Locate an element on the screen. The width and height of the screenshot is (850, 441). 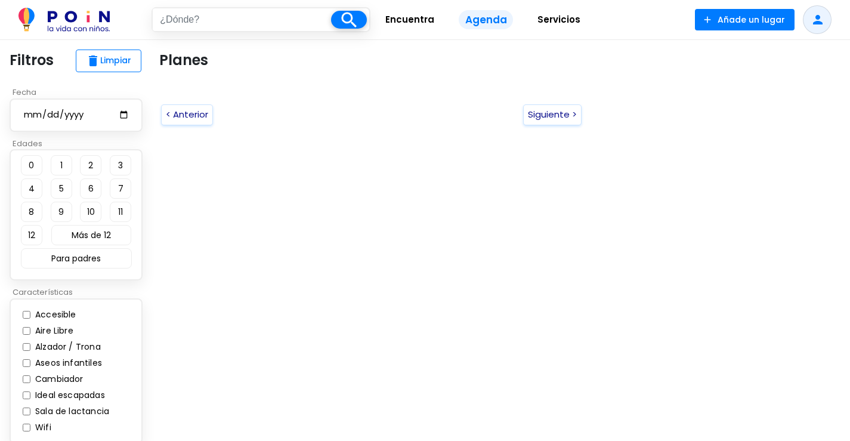
input: ¿Dónde? is located at coordinates (242, 20).